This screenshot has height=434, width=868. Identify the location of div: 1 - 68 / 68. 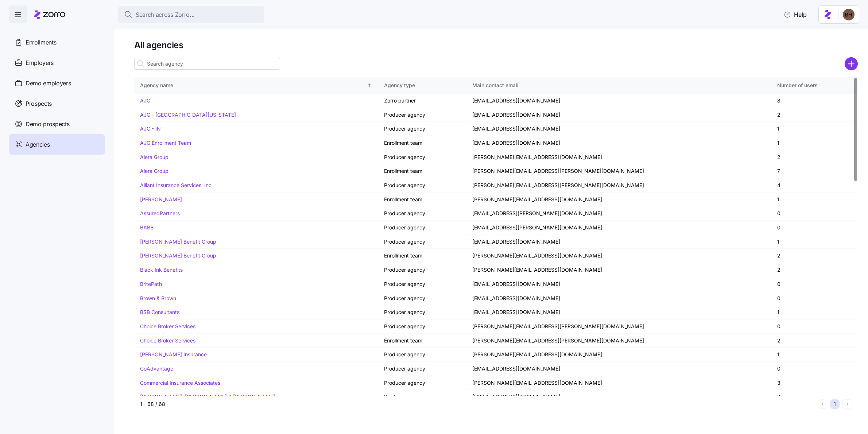
(477, 404).